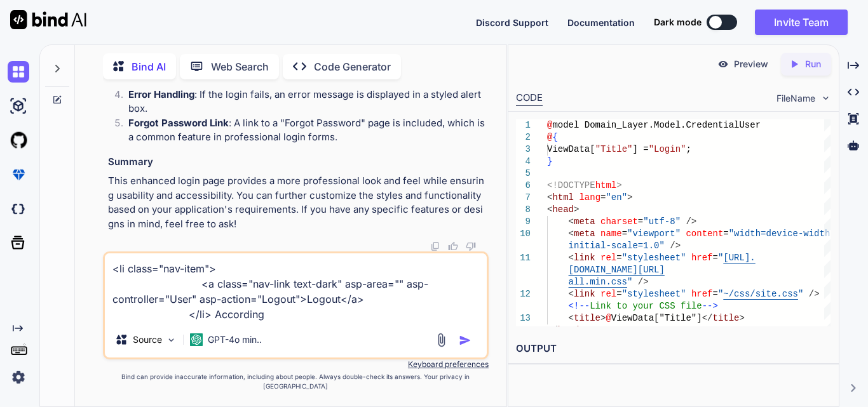 The width and height of the screenshot is (868, 407). Describe the element at coordinates (523, 221) in the screenshot. I see `div: 9` at that location.